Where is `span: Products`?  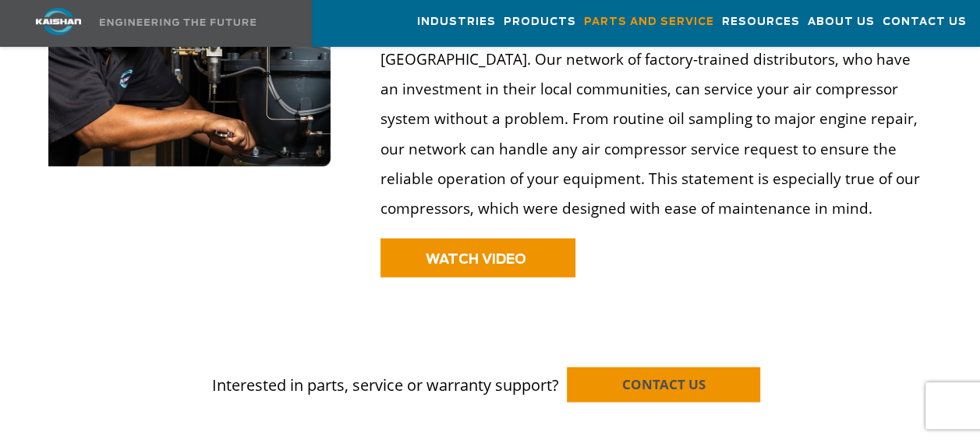 span: Products is located at coordinates (539, 22).